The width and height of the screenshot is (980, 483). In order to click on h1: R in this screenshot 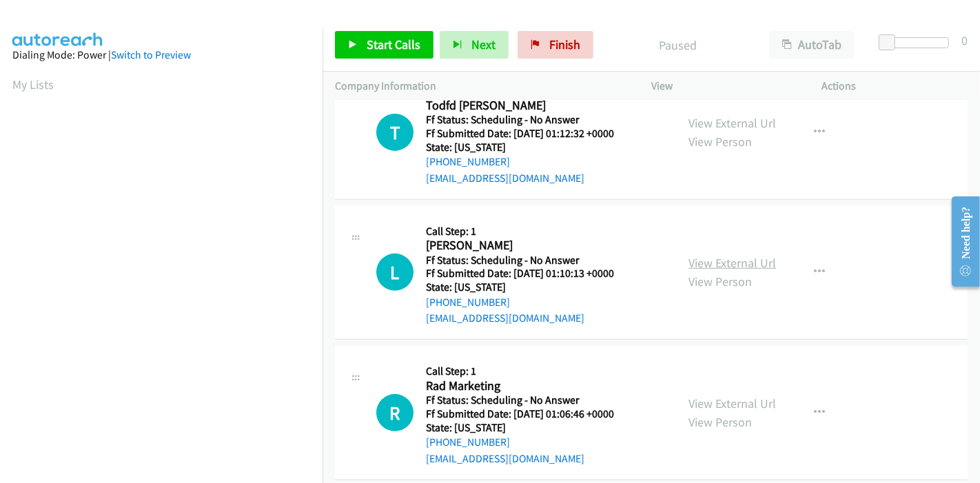, I will do `click(395, 412)`.